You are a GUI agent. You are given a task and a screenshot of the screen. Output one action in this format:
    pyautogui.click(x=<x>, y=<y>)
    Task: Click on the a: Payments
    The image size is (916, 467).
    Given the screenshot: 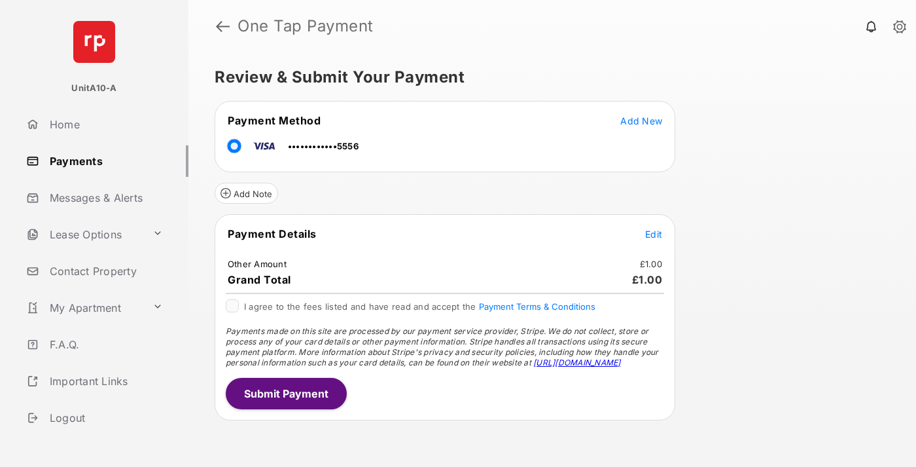 What is the action you would take?
    pyautogui.click(x=105, y=161)
    